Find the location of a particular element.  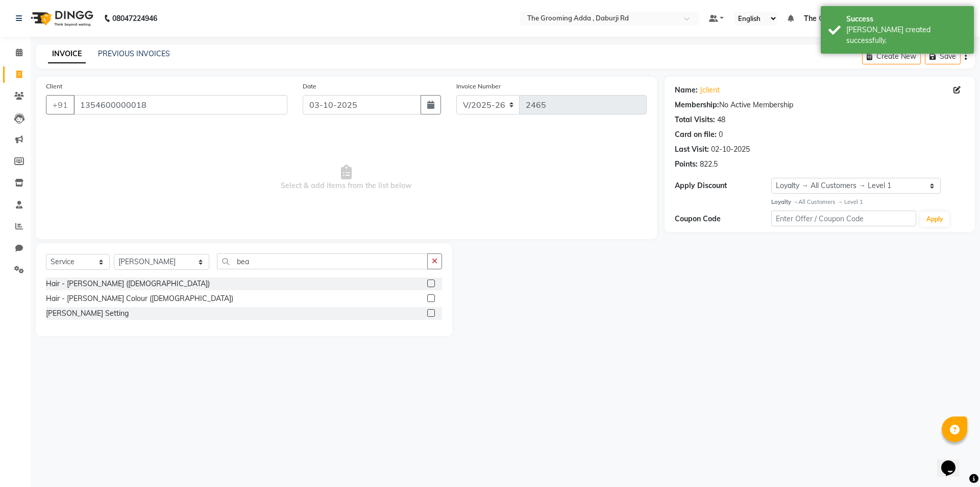

div: Name: is located at coordinates (686, 89).